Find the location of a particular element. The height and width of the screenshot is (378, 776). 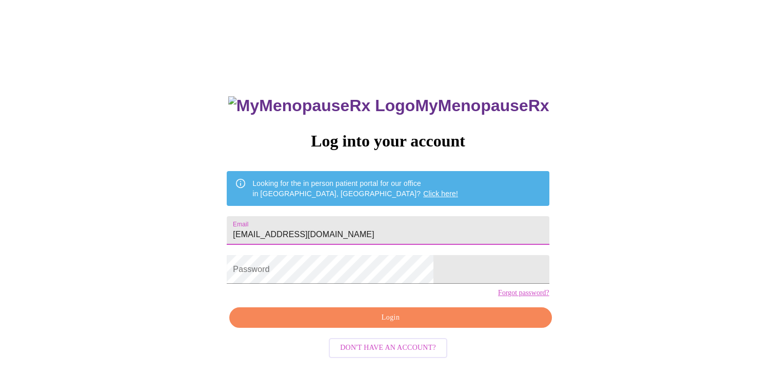

h3: MyMenopauseRx is located at coordinates (389, 106).